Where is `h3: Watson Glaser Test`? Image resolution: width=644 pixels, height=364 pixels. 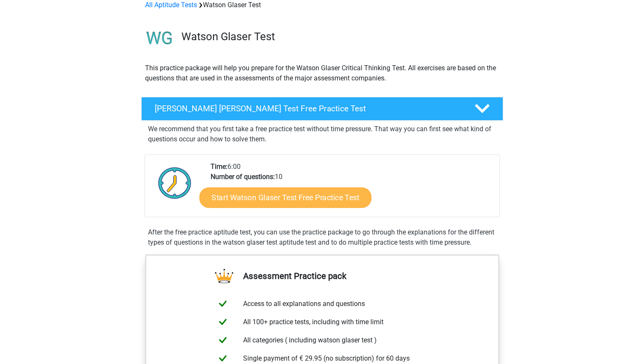
h3: Watson Glaser Test is located at coordinates (339, 37).